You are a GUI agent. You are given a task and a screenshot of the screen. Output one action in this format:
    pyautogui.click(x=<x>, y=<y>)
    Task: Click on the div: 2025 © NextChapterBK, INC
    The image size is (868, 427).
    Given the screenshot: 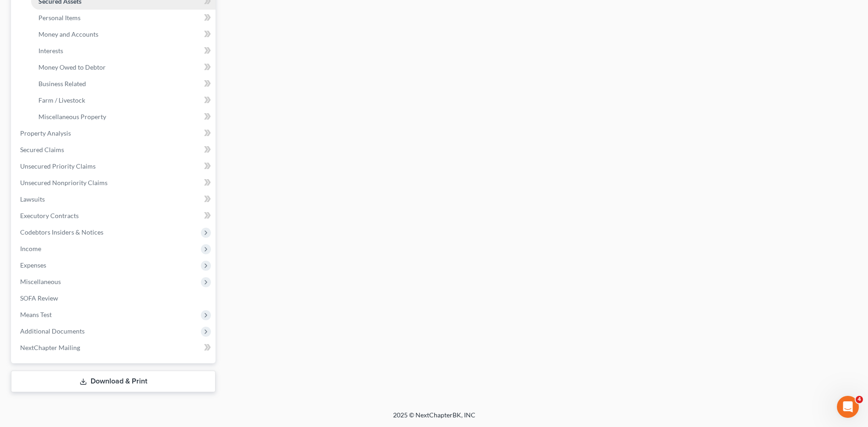 What is the action you would take?
    pyautogui.click(x=434, y=419)
    